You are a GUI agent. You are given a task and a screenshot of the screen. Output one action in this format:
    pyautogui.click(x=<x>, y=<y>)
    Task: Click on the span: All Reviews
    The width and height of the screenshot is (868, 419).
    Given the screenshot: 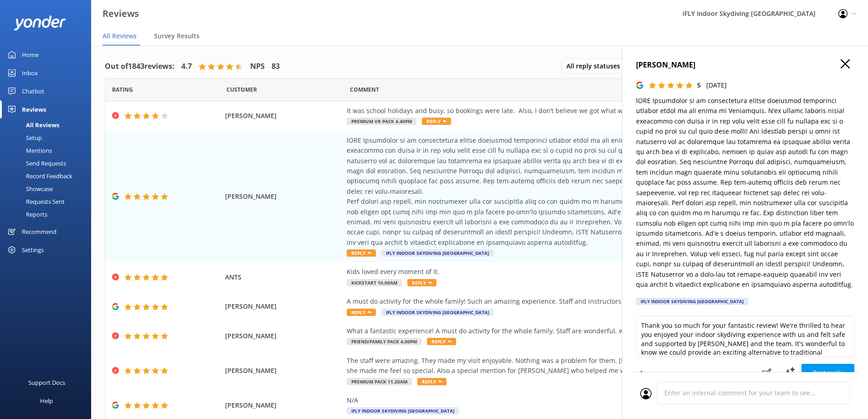 What is the action you would take?
    pyautogui.click(x=119, y=36)
    